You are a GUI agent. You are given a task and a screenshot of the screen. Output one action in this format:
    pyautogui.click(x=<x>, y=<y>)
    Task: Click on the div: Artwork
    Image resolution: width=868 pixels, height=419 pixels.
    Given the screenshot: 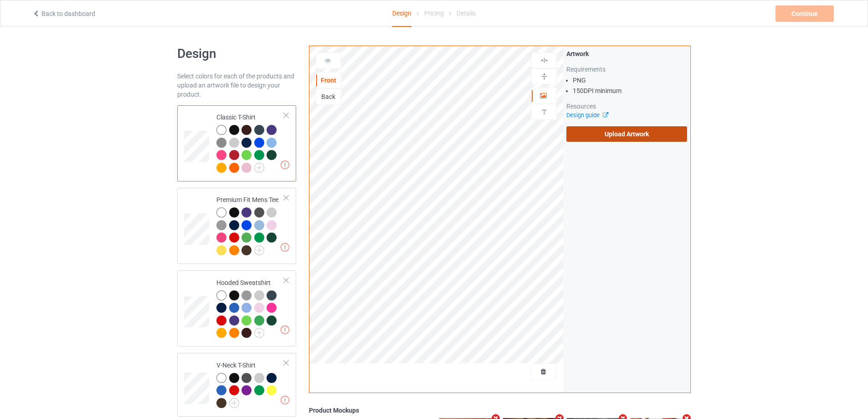 What is the action you would take?
    pyautogui.click(x=627, y=54)
    